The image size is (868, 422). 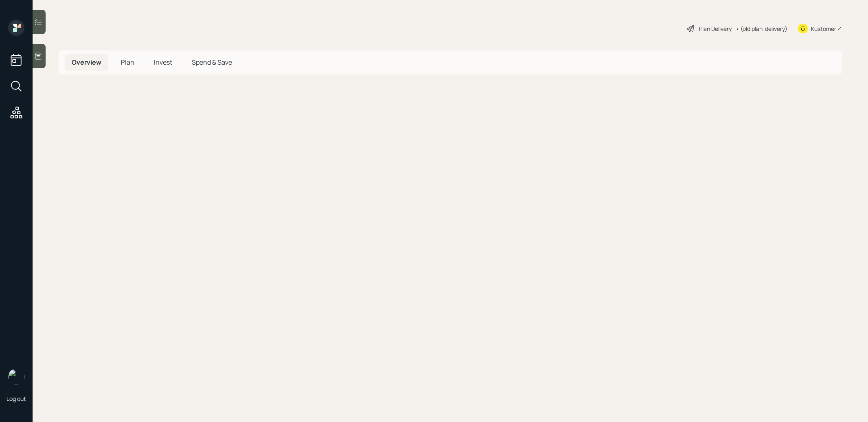 I want to click on span: Spend & Save, so click(x=212, y=62).